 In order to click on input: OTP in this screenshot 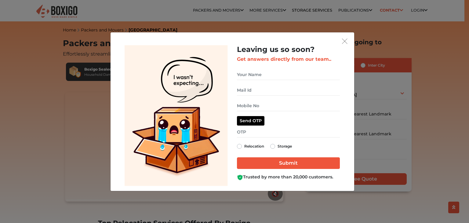, I will do `click(288, 132)`.